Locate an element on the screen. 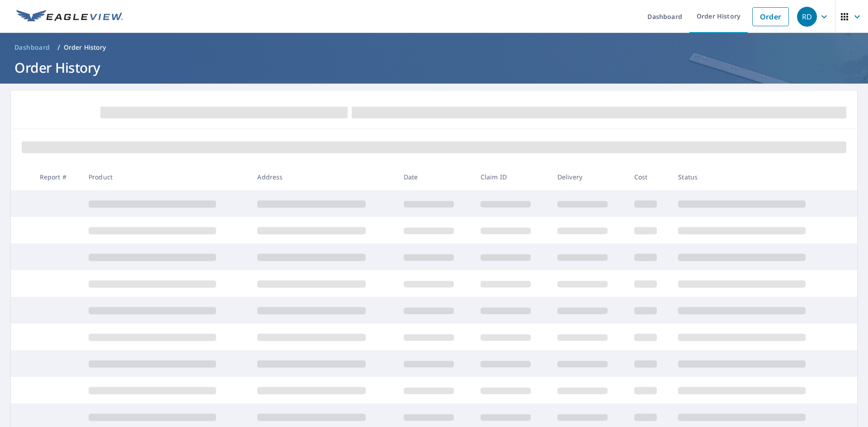 This screenshot has height=427, width=868. th: Claim ID is located at coordinates (512, 177).